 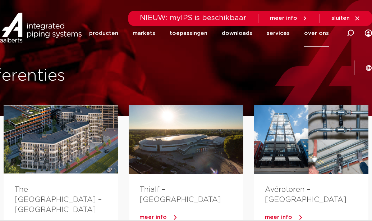 What do you see at coordinates (103, 33) in the screenshot?
I see `a: producten` at bounding box center [103, 33].